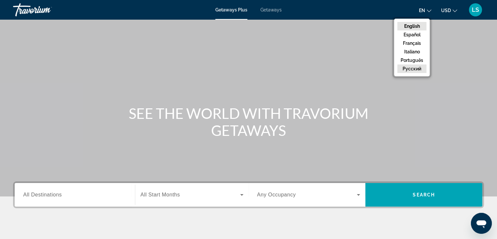 The height and width of the screenshot is (239, 497). What do you see at coordinates (476, 10) in the screenshot?
I see `span: LS` at bounding box center [476, 10].